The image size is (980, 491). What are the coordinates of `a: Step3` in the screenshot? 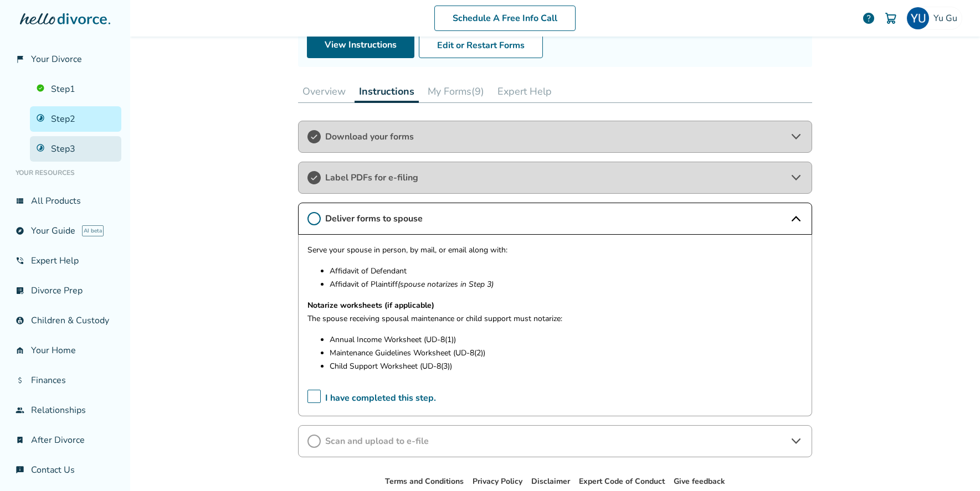 It's located at (75, 149).